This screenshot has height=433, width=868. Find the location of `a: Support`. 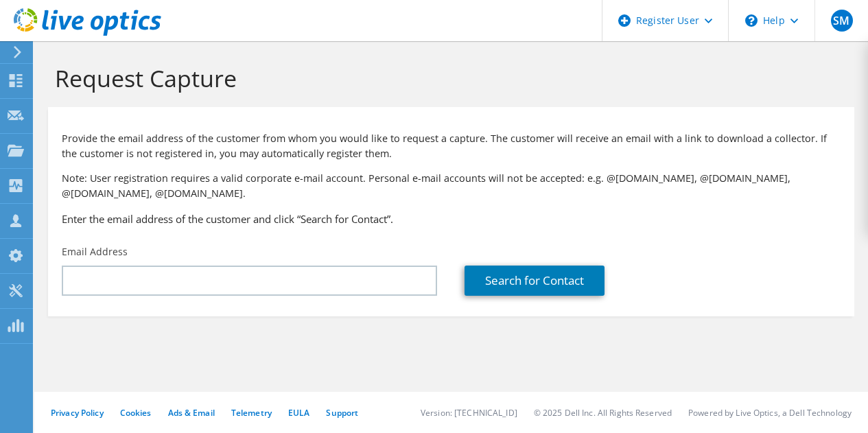

a: Support is located at coordinates (342, 413).